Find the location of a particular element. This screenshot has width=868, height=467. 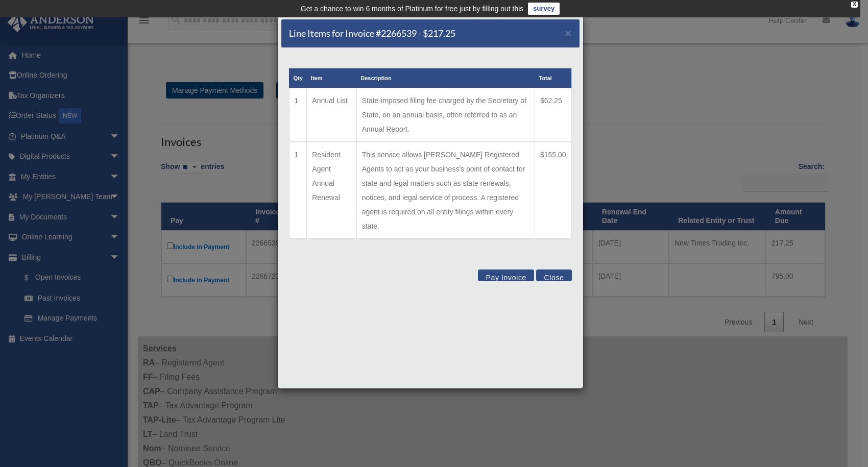

button: Pay Invoice is located at coordinates (506, 275).